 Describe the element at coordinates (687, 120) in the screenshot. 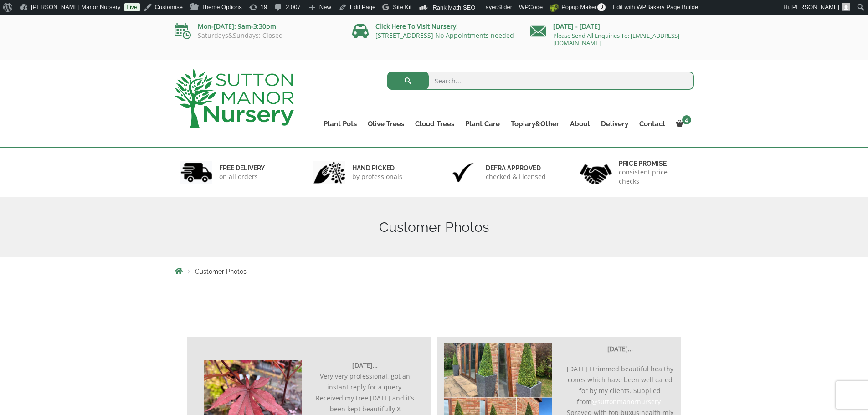

I see `span: 4` at that location.